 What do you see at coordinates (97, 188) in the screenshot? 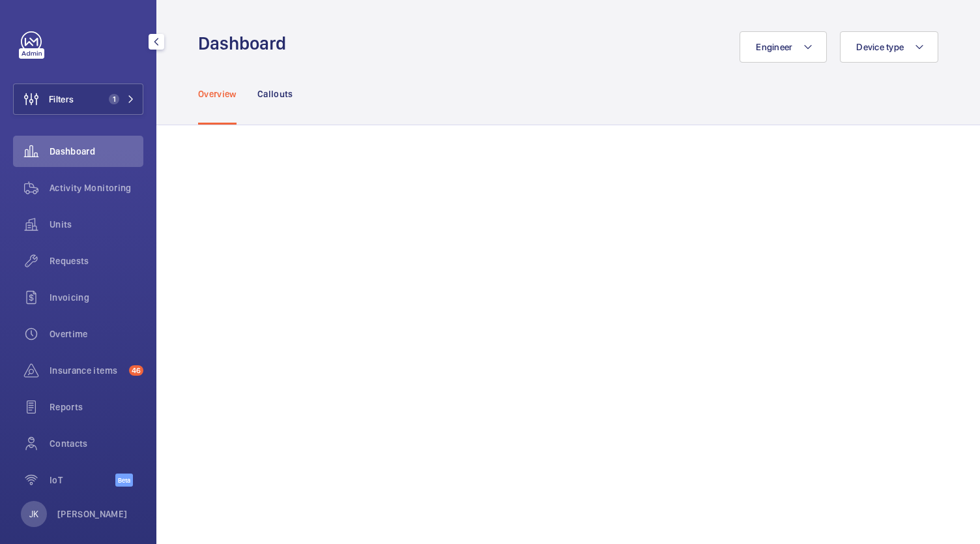
I see `span: Activity Monitoring` at bounding box center [97, 188].